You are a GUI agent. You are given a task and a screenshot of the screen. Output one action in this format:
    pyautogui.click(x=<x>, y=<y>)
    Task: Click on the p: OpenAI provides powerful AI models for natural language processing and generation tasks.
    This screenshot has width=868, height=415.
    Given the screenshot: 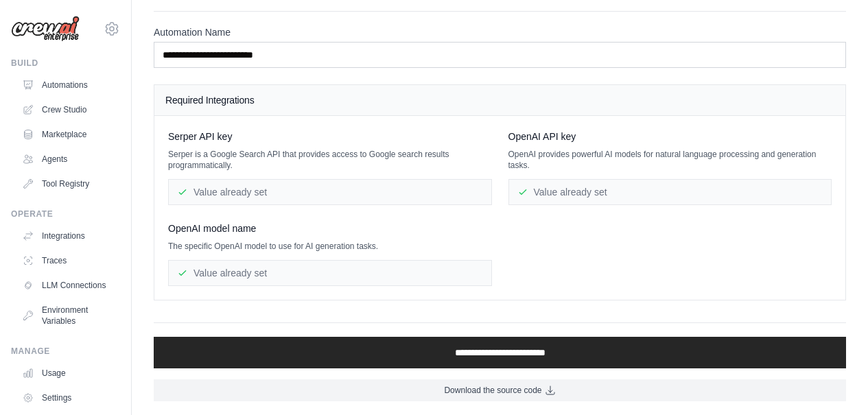 What is the action you would take?
    pyautogui.click(x=671, y=160)
    